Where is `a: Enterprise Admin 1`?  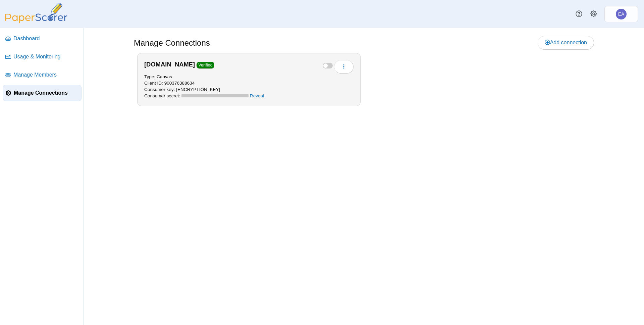
a: Enterprise Admin 1 is located at coordinates (621, 14).